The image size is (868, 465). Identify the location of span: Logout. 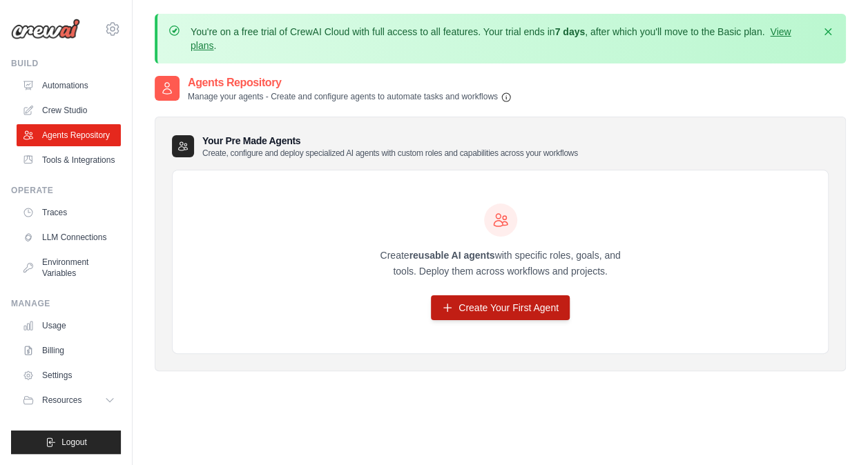
(74, 442).